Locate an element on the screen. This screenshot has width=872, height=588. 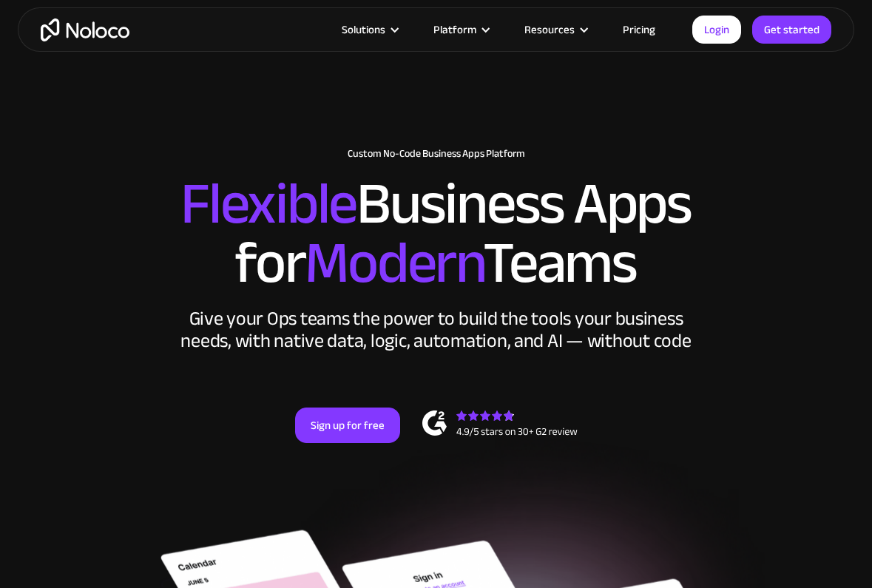
a: Get started is located at coordinates (791, 30).